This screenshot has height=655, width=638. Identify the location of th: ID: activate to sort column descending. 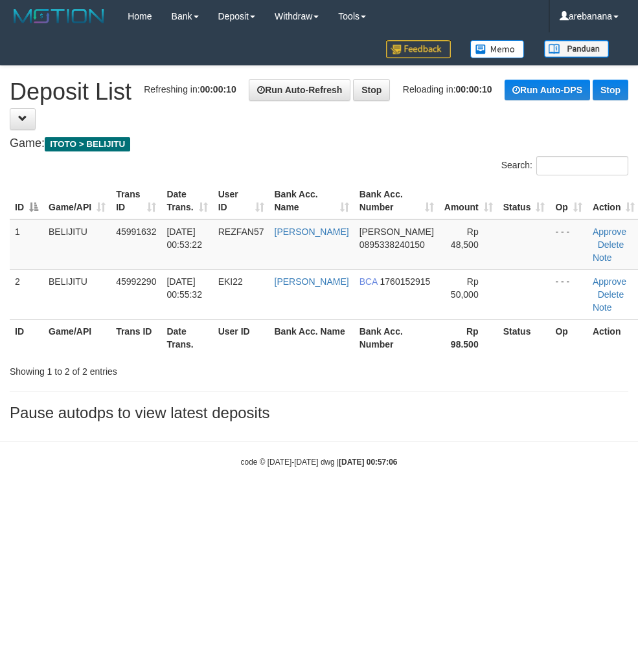
(27, 201).